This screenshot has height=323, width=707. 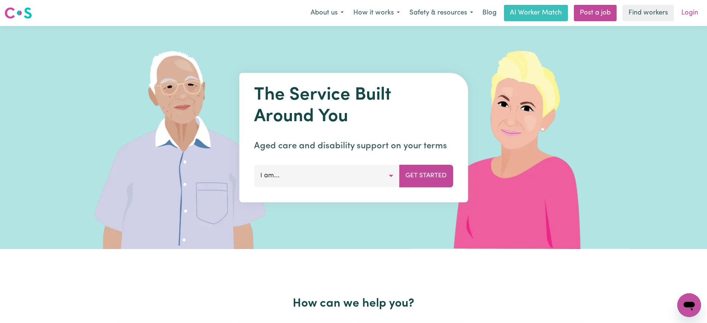 What do you see at coordinates (327, 13) in the screenshot?
I see `button: About us` at bounding box center [327, 13].